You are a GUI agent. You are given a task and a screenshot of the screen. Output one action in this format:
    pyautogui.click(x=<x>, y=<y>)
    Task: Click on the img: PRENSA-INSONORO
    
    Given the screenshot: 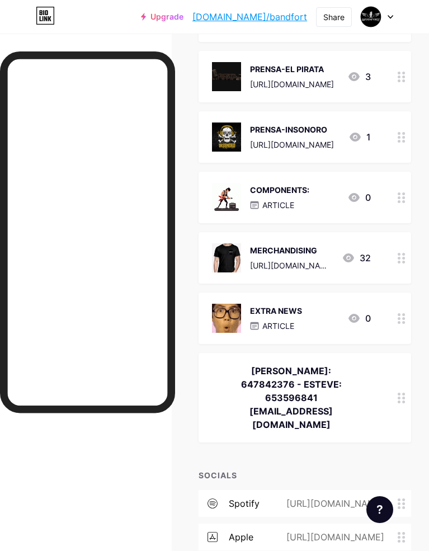 What is the action you would take?
    pyautogui.click(x=227, y=137)
    